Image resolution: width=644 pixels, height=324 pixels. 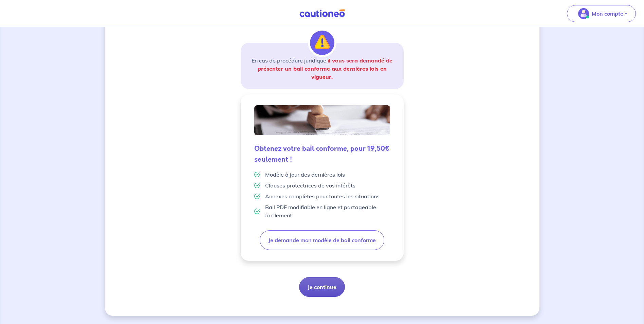 What do you see at coordinates (322, 154) in the screenshot?
I see `h5: Obtenez votre bail conforme, pour 19,50€ seulement !` at bounding box center [322, 154].